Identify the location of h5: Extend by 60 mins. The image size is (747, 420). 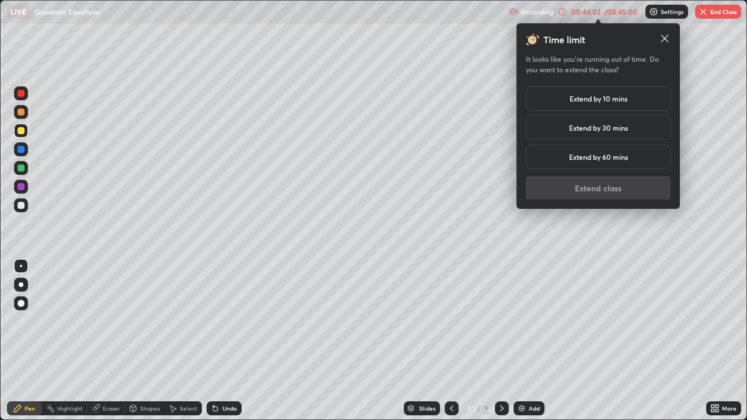
(598, 157).